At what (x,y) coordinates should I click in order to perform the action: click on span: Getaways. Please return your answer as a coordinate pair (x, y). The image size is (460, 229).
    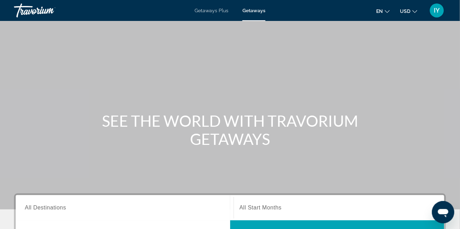
    Looking at the image, I should click on (254, 10).